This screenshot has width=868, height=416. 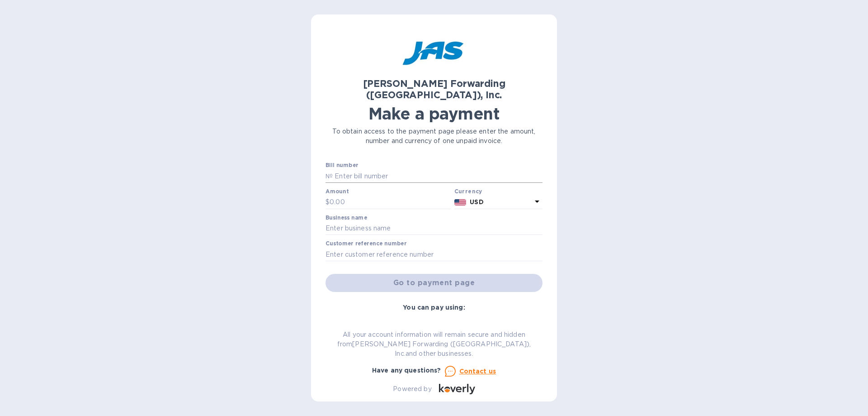 I want to click on p: №, so click(x=329, y=176).